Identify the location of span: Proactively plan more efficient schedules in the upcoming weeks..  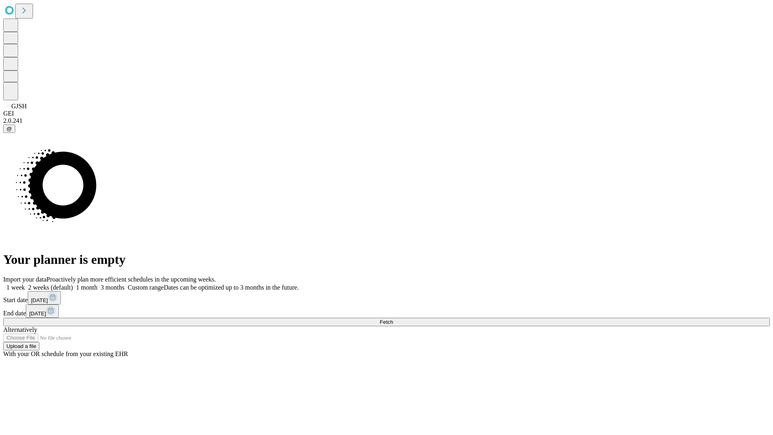
(131, 279).